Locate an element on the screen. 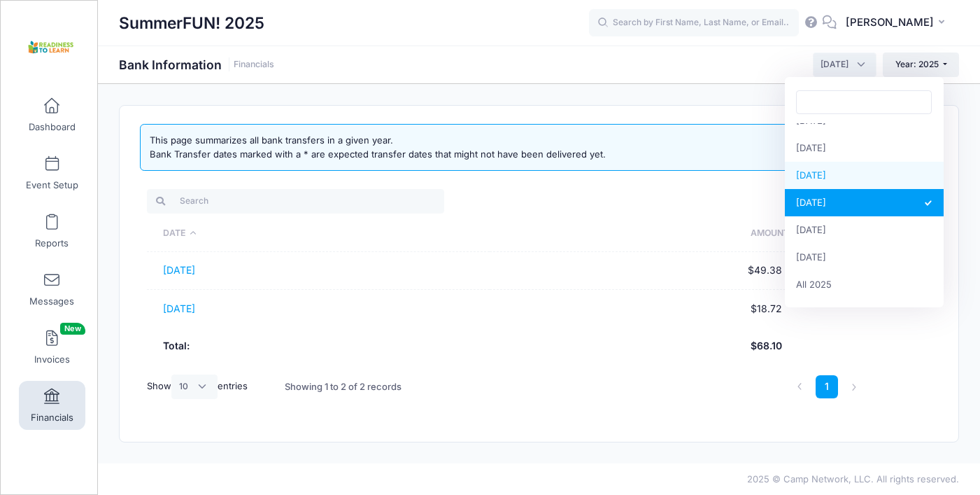  a: Dashboard is located at coordinates (52, 115).